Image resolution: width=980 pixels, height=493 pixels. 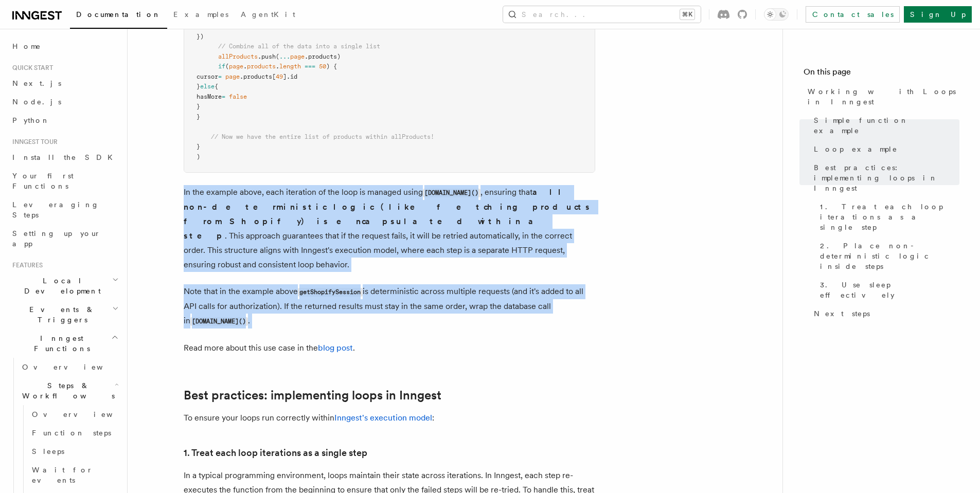 What do you see at coordinates (268, 14) in the screenshot?
I see `span: AgentKit` at bounding box center [268, 14].